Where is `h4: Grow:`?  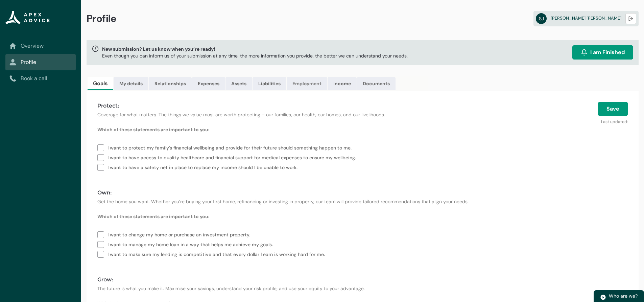
h4: Grow: is located at coordinates (362, 279).